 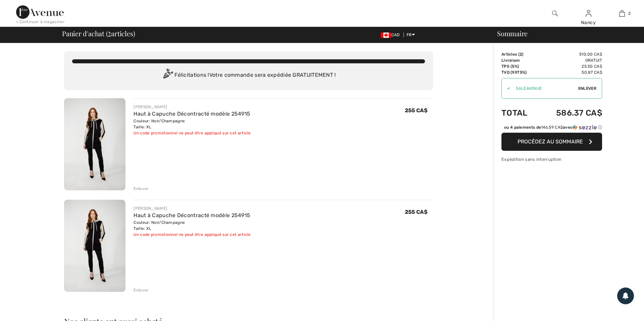 What do you see at coordinates (622, 14) in the screenshot?
I see `a: 2` at bounding box center [622, 14].